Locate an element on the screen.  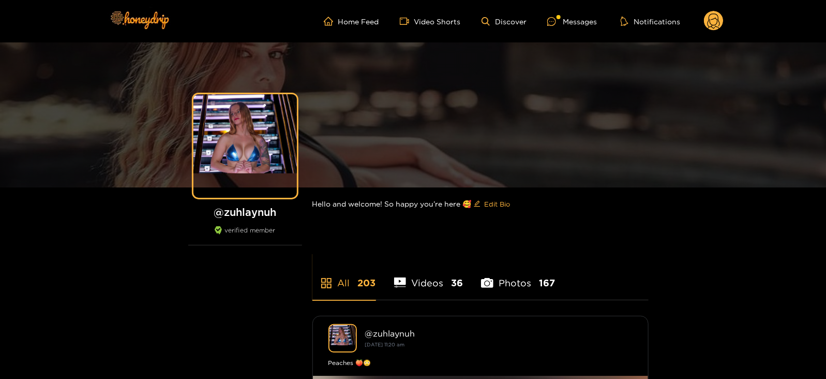
button: editEdit Bio is located at coordinates (492, 204).